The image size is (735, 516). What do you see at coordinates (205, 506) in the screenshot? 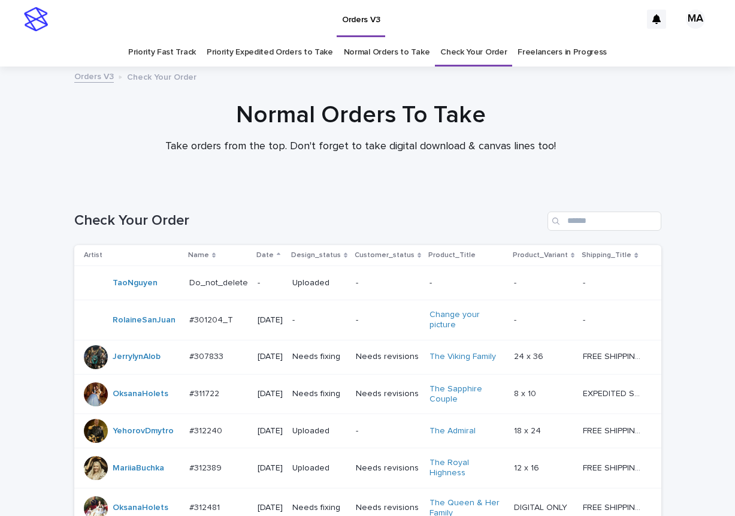
I see `p: #312481` at bounding box center [205, 506].